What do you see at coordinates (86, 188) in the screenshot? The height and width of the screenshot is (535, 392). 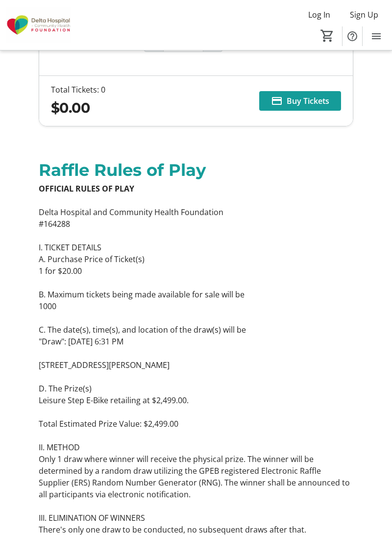 I see `strong: OFFICIAL RULES OF PLAY` at bounding box center [86, 188].